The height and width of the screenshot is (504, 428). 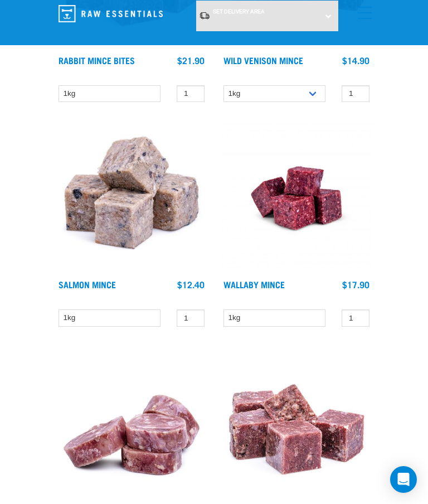 I want to click on img: Raw Essentials Logo, so click(x=110, y=13).